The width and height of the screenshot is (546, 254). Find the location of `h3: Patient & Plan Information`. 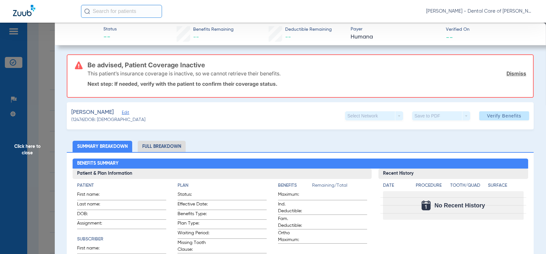

h3: Patient & Plan Information is located at coordinates (222, 174).